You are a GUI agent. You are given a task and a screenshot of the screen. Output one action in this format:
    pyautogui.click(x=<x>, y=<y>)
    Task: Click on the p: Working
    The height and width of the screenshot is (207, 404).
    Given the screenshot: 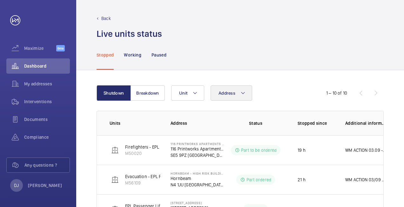 What is the action you would take?
    pyautogui.click(x=133, y=55)
    